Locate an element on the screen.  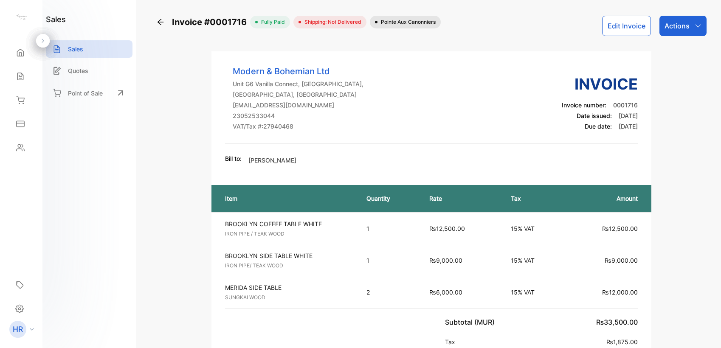
span: ₨6,000.00 is located at coordinates (446, 292).